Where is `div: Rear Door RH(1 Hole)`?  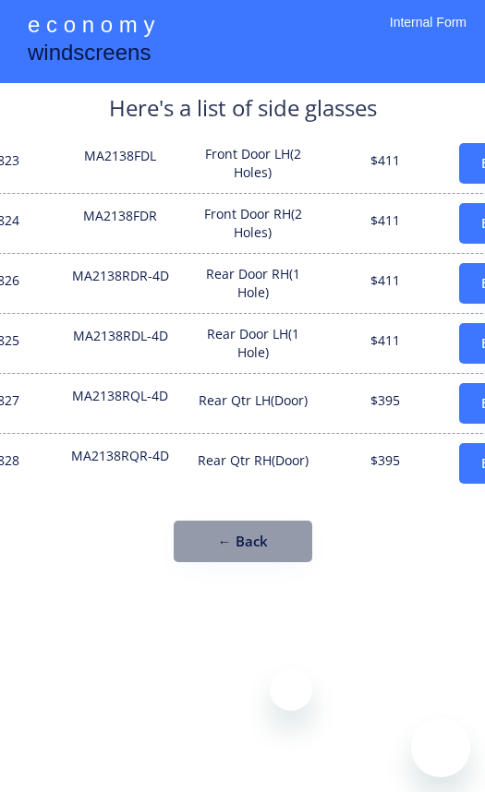 div: Rear Door RH(1 Hole) is located at coordinates (253, 283).